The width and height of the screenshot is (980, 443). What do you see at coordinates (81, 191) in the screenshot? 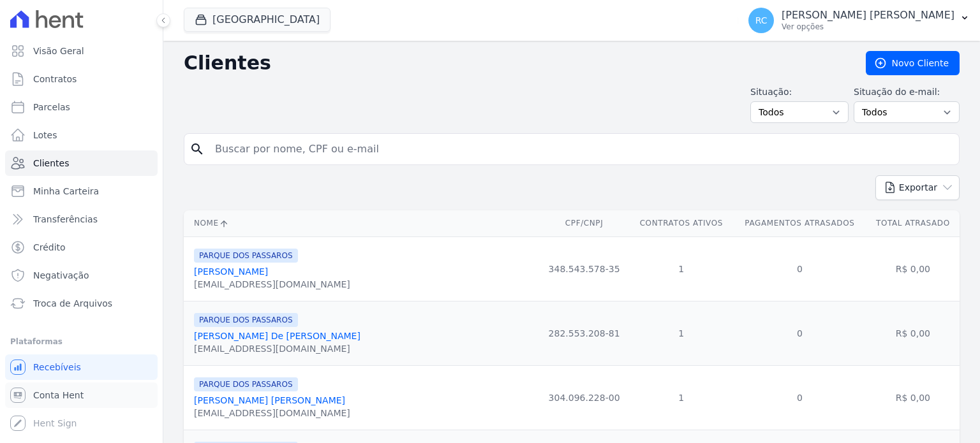
I see `a: Minha Carteira` at bounding box center [81, 191].